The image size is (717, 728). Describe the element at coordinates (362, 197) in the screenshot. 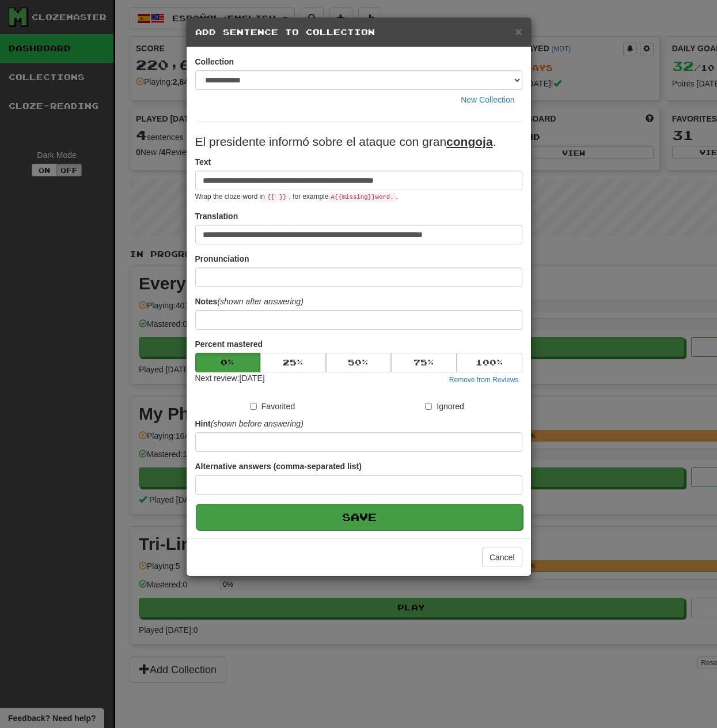

I see `code: A {{ missing }} word.` at that location.